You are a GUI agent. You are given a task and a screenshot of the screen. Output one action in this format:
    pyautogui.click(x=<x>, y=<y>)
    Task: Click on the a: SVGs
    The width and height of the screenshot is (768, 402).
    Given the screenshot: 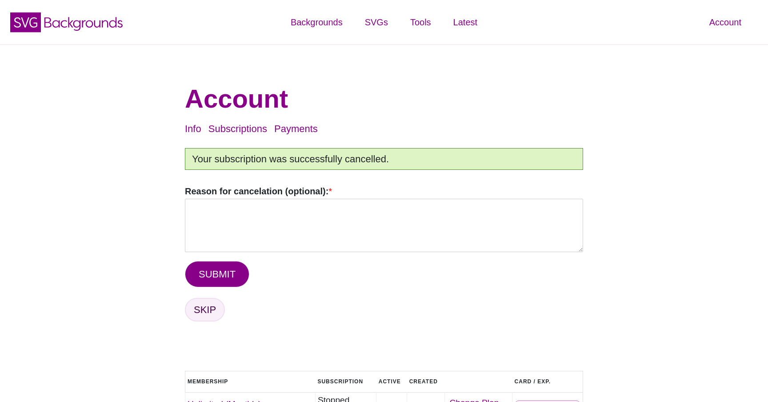 What is the action you would take?
    pyautogui.click(x=376, y=22)
    